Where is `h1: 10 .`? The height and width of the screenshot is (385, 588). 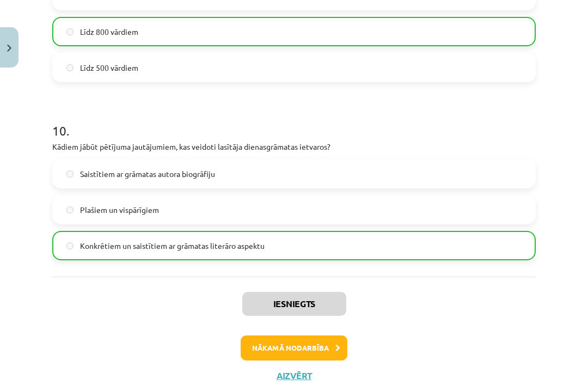 h1: 10 . is located at coordinates (294, 121).